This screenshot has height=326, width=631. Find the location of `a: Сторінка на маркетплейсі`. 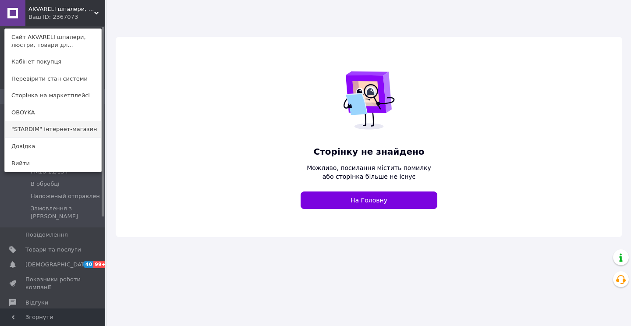

a: Сторінка на маркетплейсі is located at coordinates (53, 95).